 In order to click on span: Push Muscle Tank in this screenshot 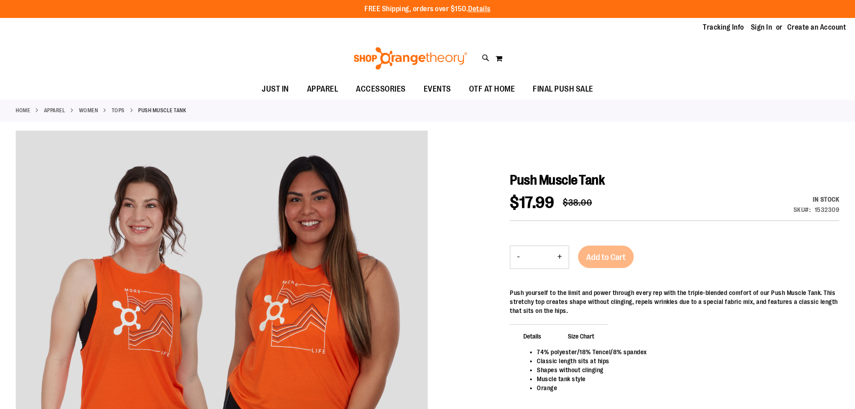, I will do `click(557, 180)`.